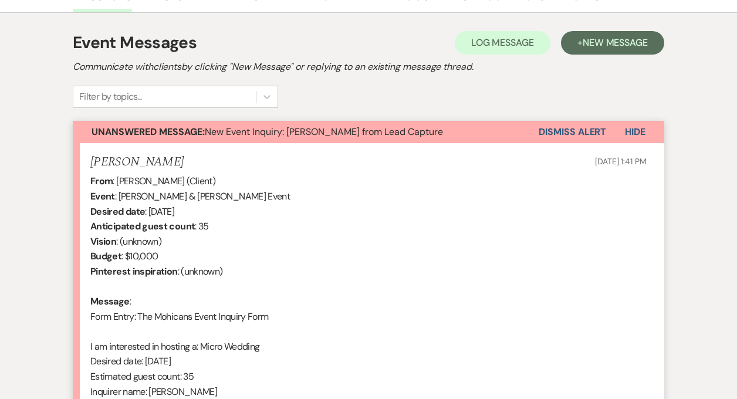 Image resolution: width=737 pixels, height=399 pixels. What do you see at coordinates (110, 97) in the screenshot?
I see `div: Filter by topics...` at bounding box center [110, 97].